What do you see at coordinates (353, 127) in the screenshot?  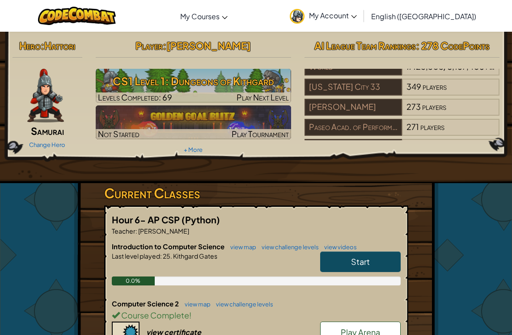 I see `div: Paseo Acad. of Performing Arts` at bounding box center [353, 127].